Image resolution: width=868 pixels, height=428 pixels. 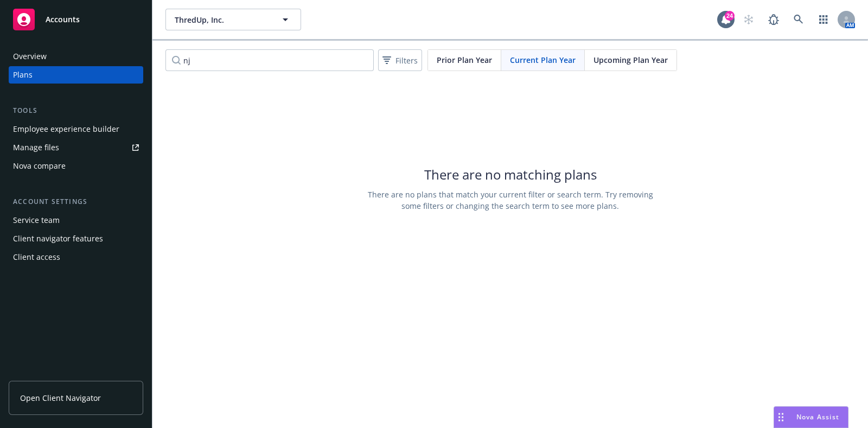 I want to click on a: Client navigator features, so click(x=76, y=239).